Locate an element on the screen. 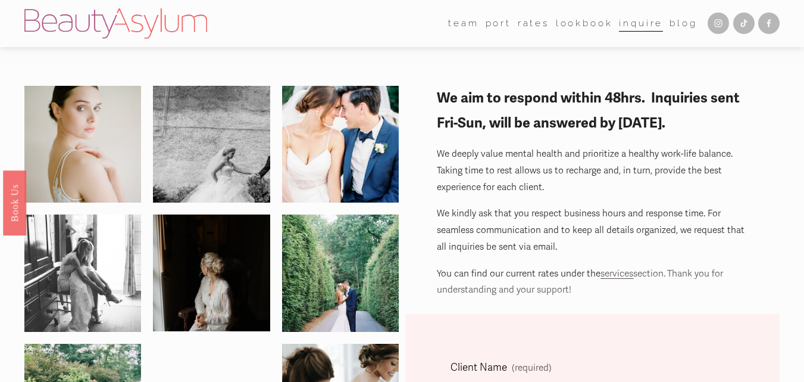 The height and width of the screenshot is (382, 804). span: services is located at coordinates (617, 273).